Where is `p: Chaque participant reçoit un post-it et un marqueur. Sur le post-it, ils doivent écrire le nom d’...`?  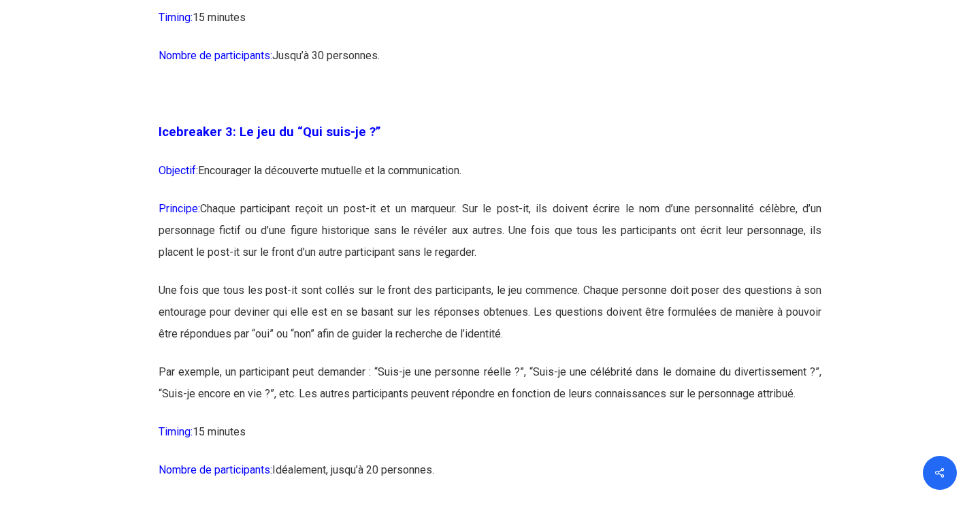
p: Chaque participant reçoit un post-it et un marqueur. Sur le post-it, ils doivent écrire le nom d’... is located at coordinates (490, 239).